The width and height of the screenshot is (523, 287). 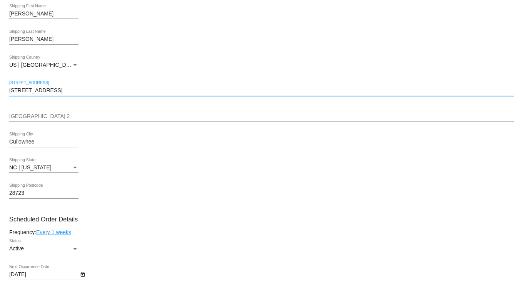 What do you see at coordinates (44, 248) in the screenshot?
I see `mat-select: Status` at bounding box center [44, 248].